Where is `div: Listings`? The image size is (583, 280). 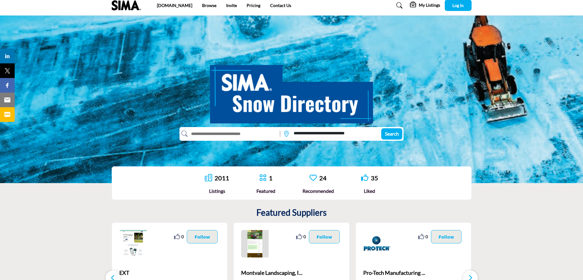
div: Listings is located at coordinates (217, 191).